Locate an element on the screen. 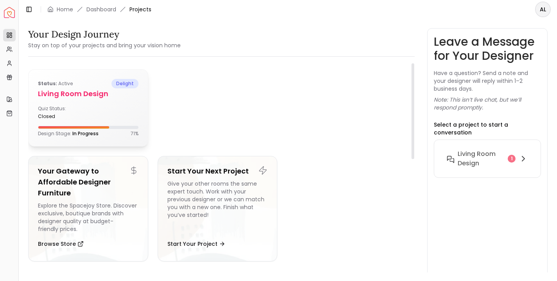 The width and height of the screenshot is (557, 281). a: Home is located at coordinates (65, 9).